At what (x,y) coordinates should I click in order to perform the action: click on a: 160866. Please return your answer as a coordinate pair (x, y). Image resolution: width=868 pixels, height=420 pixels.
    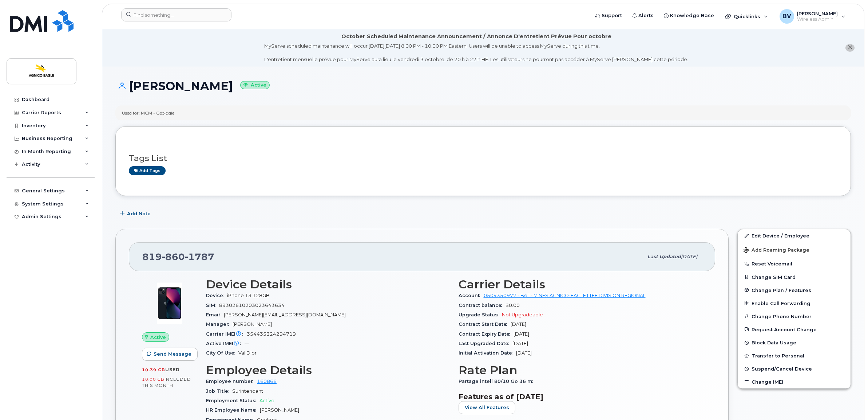
    Looking at the image, I should click on (267, 381).